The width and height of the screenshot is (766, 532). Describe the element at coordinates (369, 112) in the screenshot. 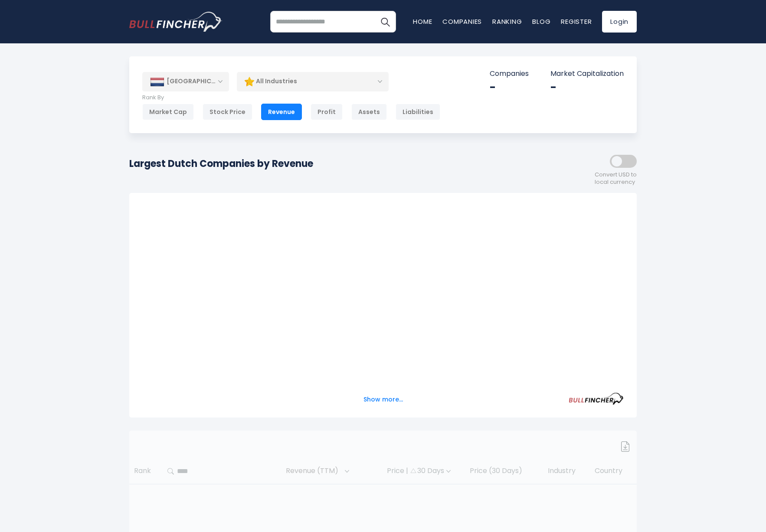

I see `div: Assets` at that location.